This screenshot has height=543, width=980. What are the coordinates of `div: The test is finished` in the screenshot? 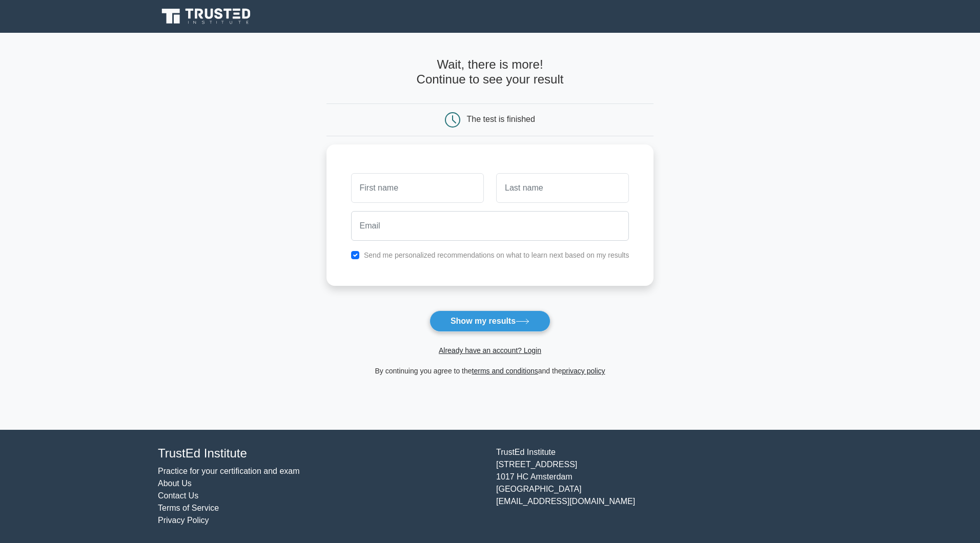 It's located at (501, 119).